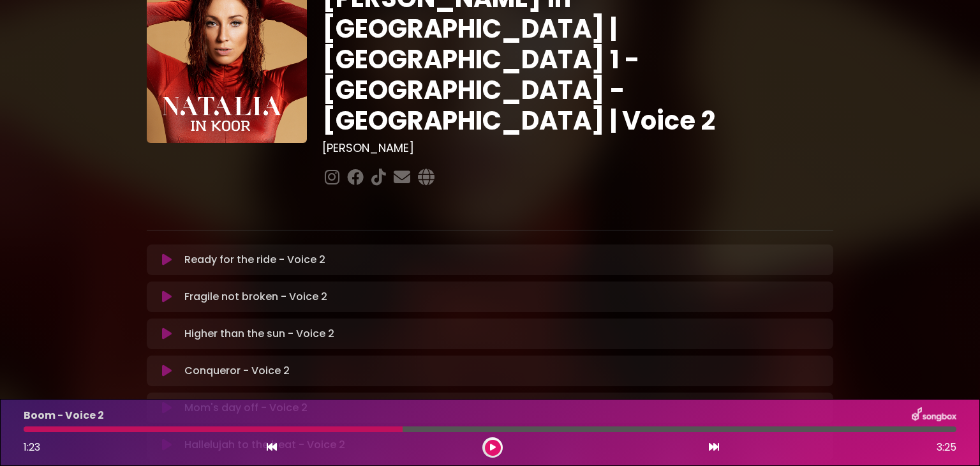 This screenshot has height=466, width=980. I want to click on span: 3:25, so click(946, 447).